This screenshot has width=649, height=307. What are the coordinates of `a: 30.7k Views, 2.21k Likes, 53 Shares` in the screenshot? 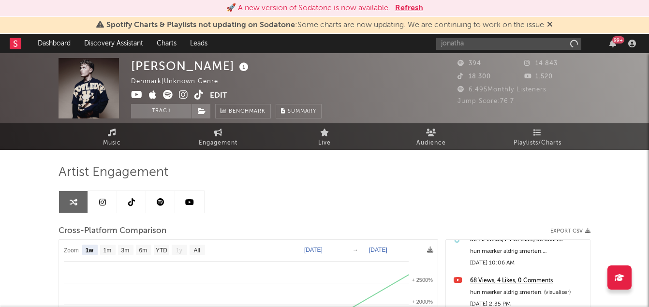 It's located at (527, 240).